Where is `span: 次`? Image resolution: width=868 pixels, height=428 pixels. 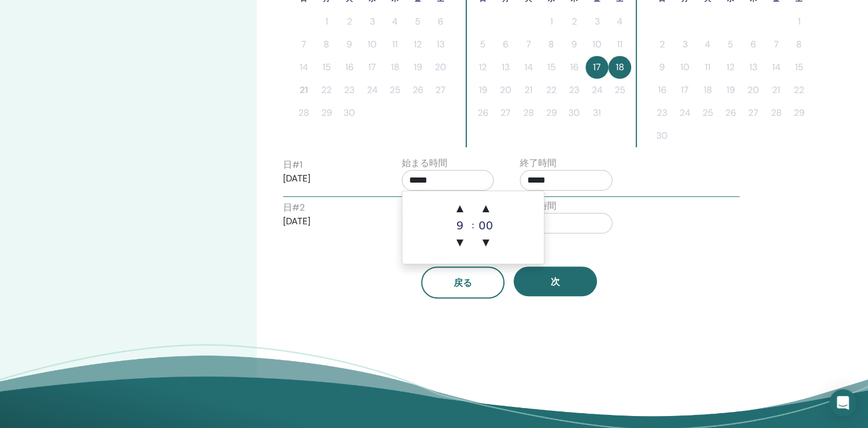
span: 次 is located at coordinates (555, 281).